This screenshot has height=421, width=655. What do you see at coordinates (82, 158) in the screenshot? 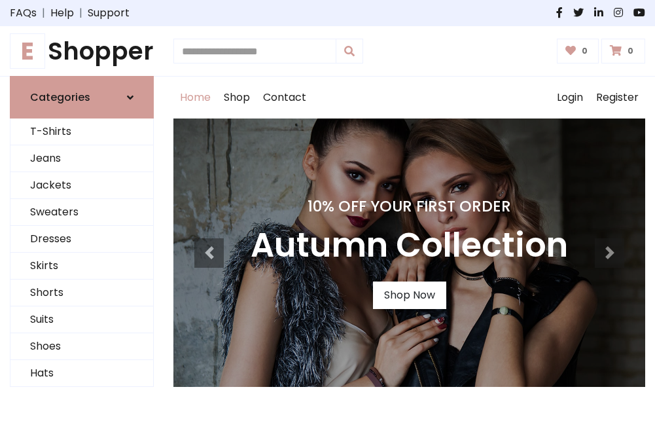
I see `a: Jeans` at bounding box center [82, 158].